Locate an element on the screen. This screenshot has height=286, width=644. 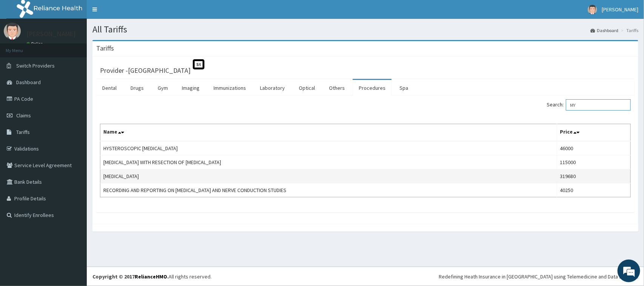
span: Tariffs is located at coordinates (23, 132).